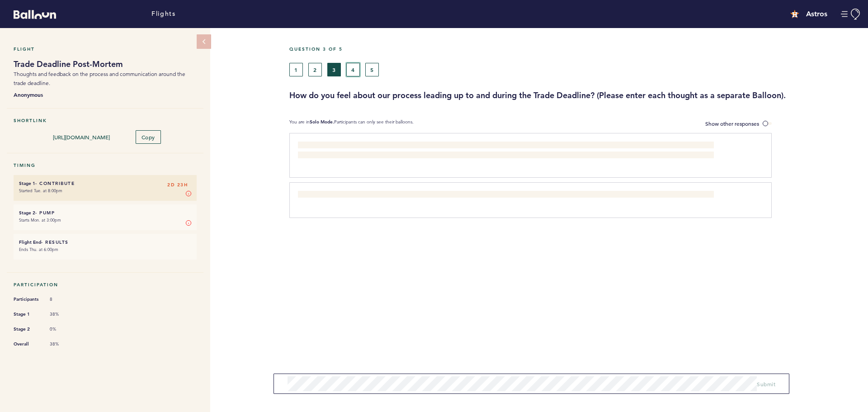 This screenshot has width=868, height=412. Describe the element at coordinates (575, 95) in the screenshot. I see `h3: How do you feel about our process leading up to and during the Trade Deadline? (Please enter each...` at that location.